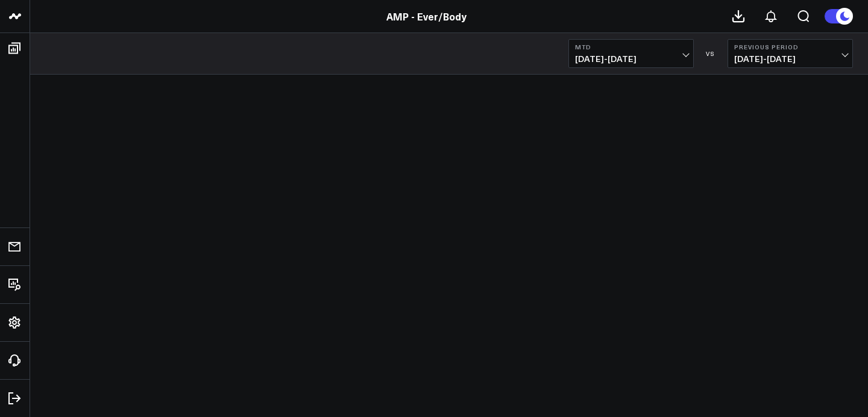 The width and height of the screenshot is (868, 417). What do you see at coordinates (631, 47) in the screenshot?
I see `b: MTD` at bounding box center [631, 47].